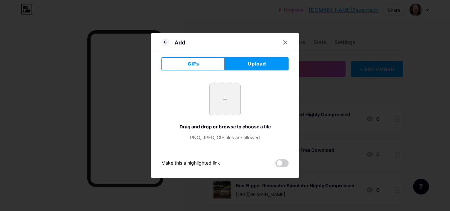 This screenshot has width=450, height=211. Describe the element at coordinates (191, 164) in the screenshot. I see `div: Make this a highlighted link` at that location.